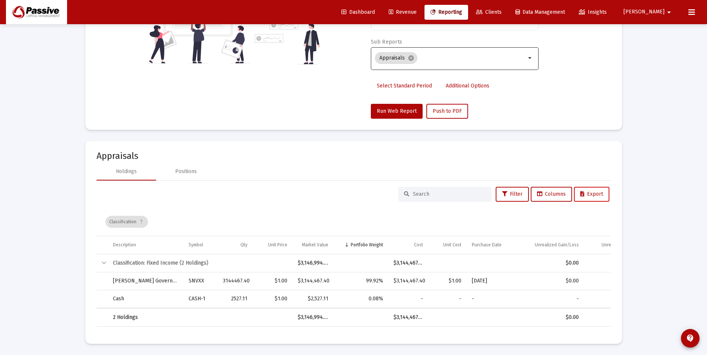  What do you see at coordinates (37, 12) in the screenshot?
I see `img: Dashboard` at bounding box center [37, 12].